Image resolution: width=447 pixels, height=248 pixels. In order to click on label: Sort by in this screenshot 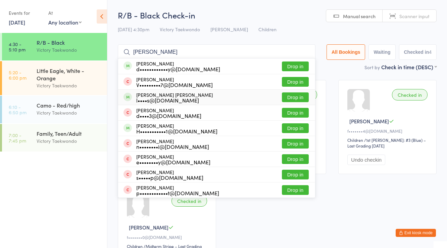, I will do `click(372, 67)`.